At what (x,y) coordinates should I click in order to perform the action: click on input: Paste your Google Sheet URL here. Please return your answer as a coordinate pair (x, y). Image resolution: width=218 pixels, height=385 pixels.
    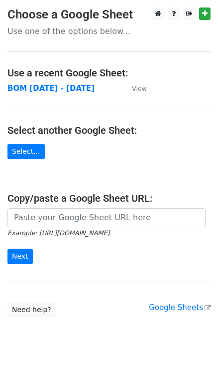
    Looking at the image, I should click on (107, 217).